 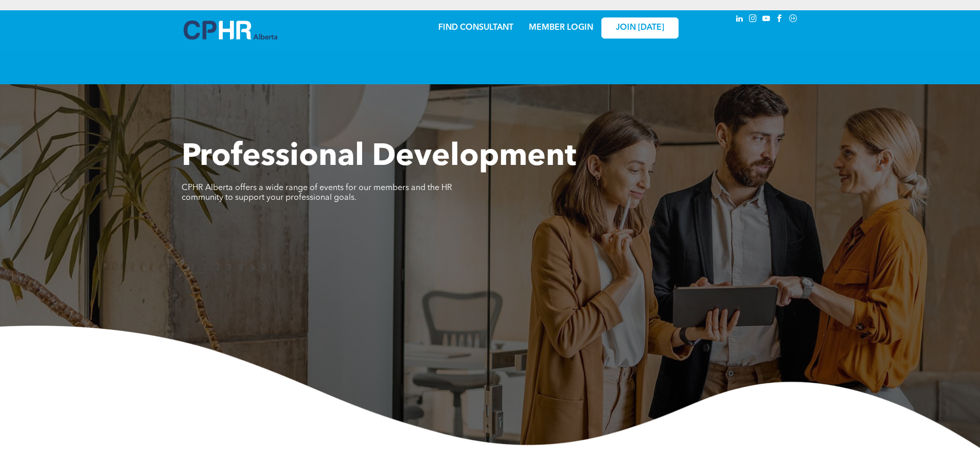 I want to click on span: CPHR Alberta offers a wide range of events for our members and the HR community to support your p..., so click(x=317, y=193).